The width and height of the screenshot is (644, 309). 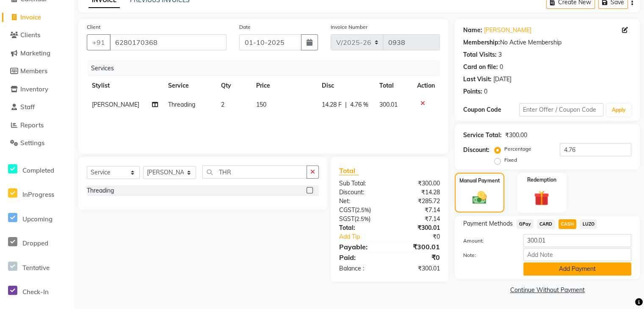 I want to click on span: LUZO, so click(x=588, y=224).